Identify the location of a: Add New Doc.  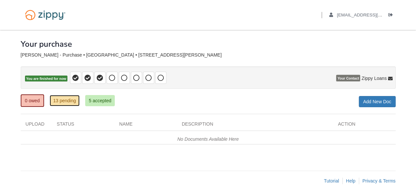
(377, 102).